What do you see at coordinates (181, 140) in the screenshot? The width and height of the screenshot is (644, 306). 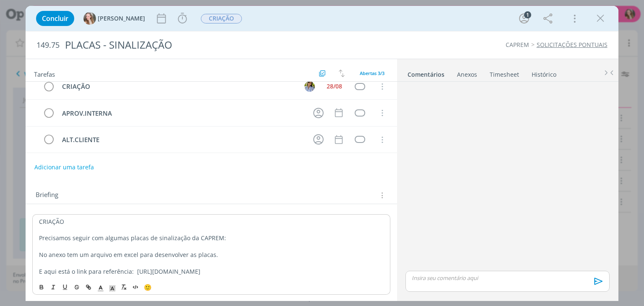 I see `div: ALT.CLIENTE` at bounding box center [181, 140].